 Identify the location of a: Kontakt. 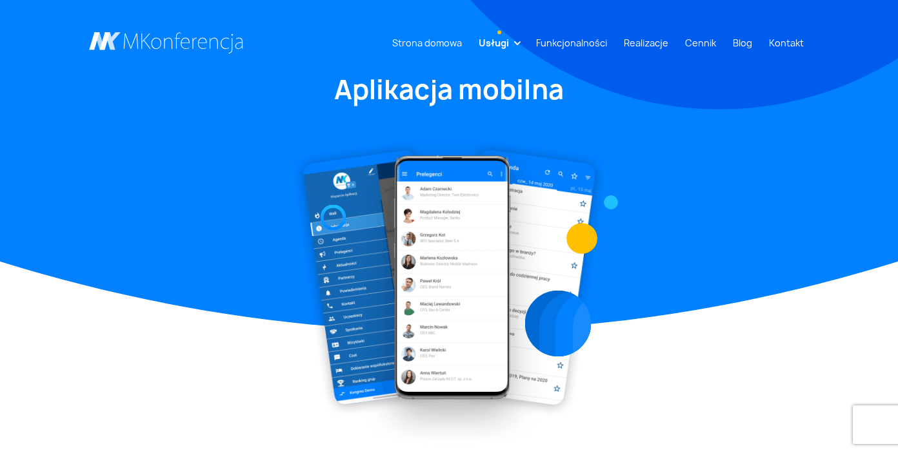
(786, 43).